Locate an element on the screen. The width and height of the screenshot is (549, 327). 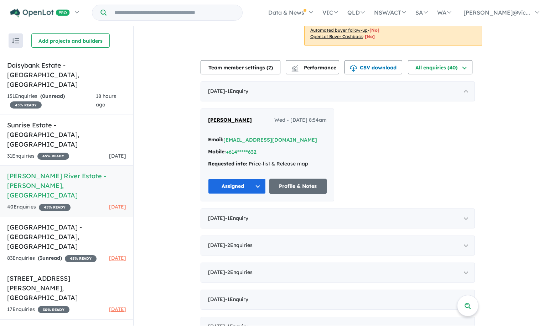
span: Performance is located at coordinates (314, 68).